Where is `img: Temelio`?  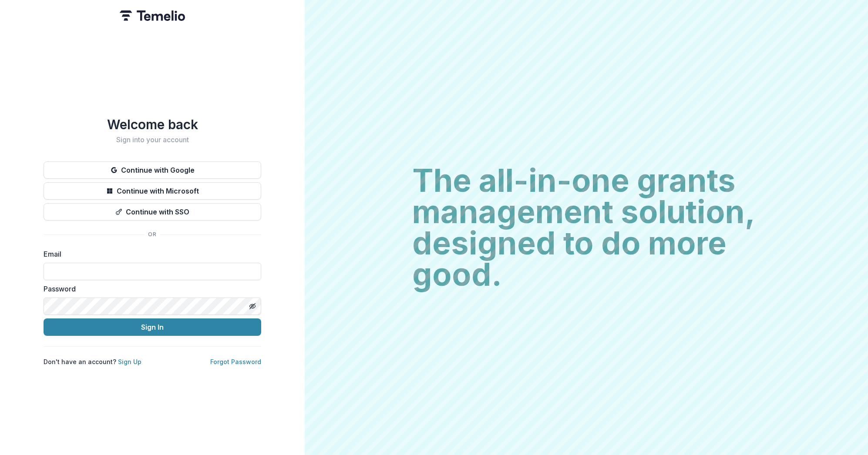
img: Temelio is located at coordinates (152, 16).